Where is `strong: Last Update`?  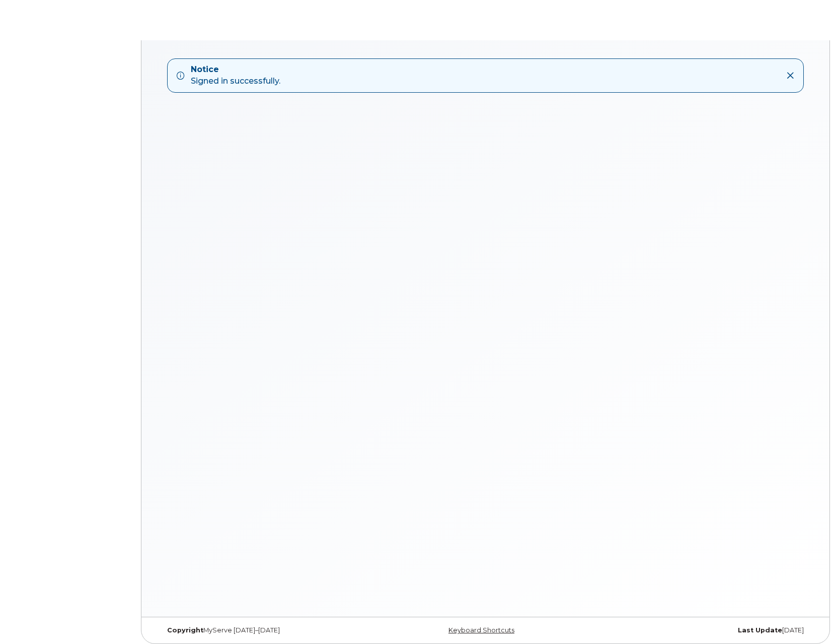
strong: Last Update is located at coordinates (760, 630).